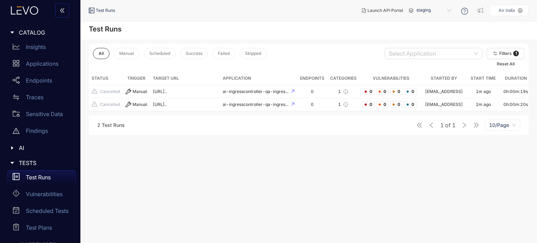 The image size is (537, 243). Describe the element at coordinates (42, 115) in the screenshot. I see `a: Sensitive Data` at that location.